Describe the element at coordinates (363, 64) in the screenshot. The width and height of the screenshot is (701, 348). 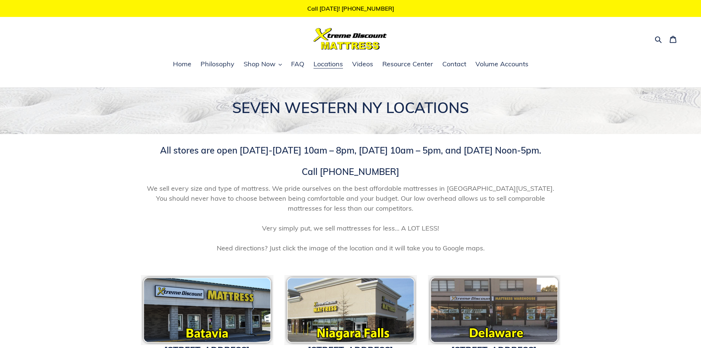
I see `span: Videos` at that location.